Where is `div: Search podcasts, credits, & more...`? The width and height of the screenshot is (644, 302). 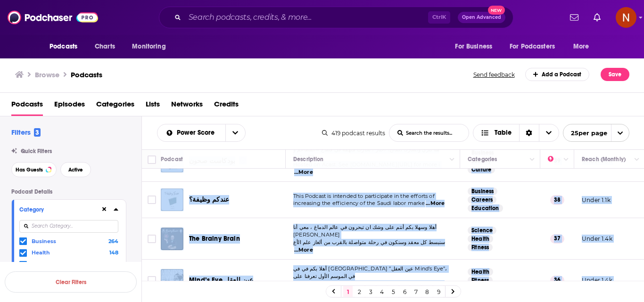
div: Search podcasts, credits, & more... is located at coordinates (336, 18).